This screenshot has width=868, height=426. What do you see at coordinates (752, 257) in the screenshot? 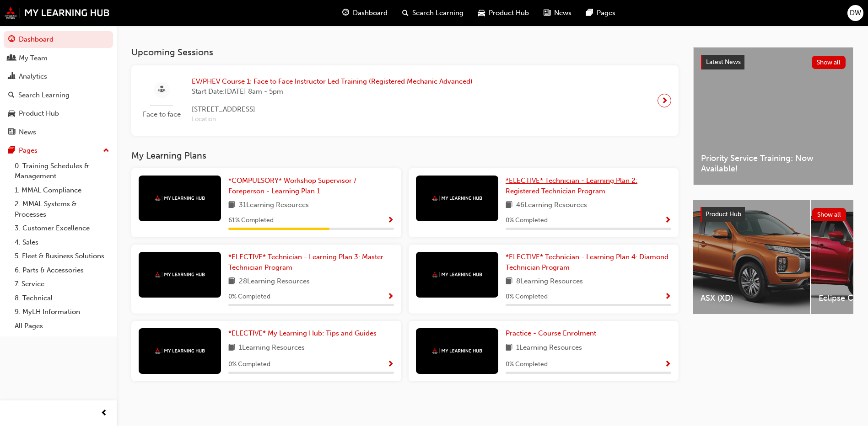
I see `a: ASX (XD)` at bounding box center [752, 257].